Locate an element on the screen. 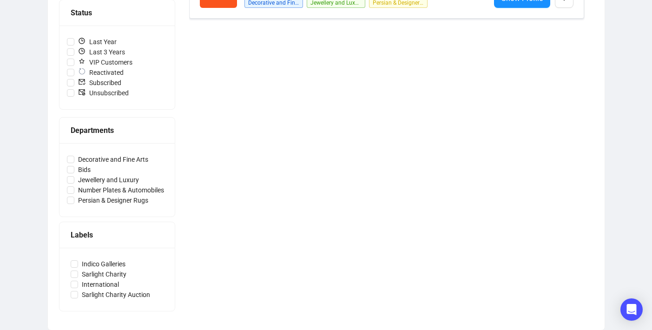  div: Departments is located at coordinates (117, 130).